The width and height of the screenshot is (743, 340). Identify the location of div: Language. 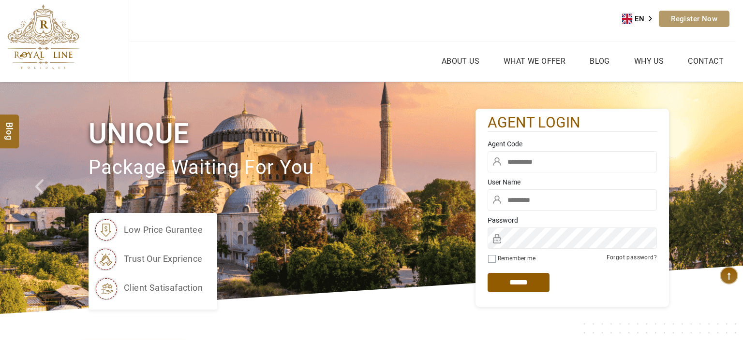
(640, 19).